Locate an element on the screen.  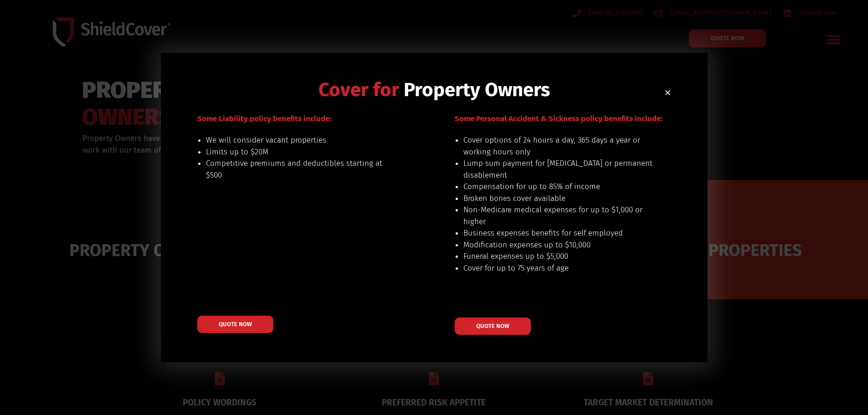
li: Modification expenses up to $10,000 is located at coordinates (558, 245).